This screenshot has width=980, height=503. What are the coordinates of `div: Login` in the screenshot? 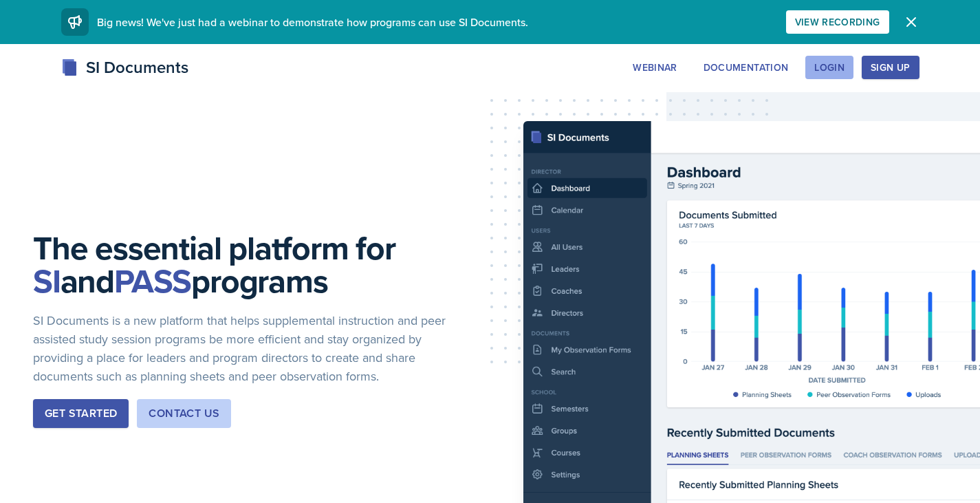 It's located at (829, 68).